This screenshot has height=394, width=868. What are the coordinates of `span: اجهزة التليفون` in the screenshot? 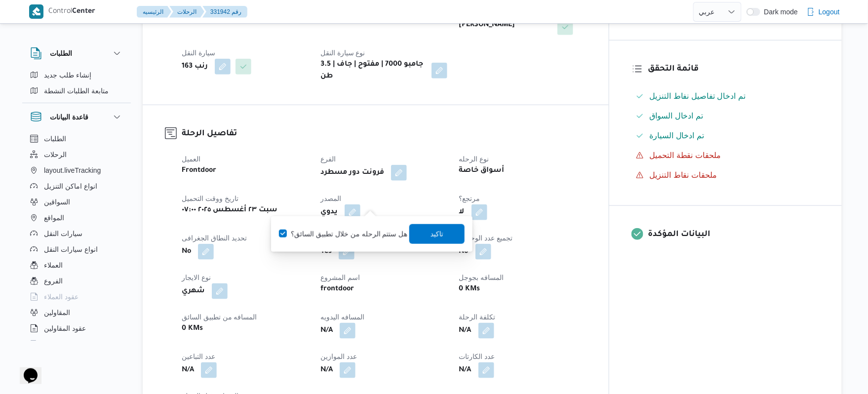 It's located at (64, 344).